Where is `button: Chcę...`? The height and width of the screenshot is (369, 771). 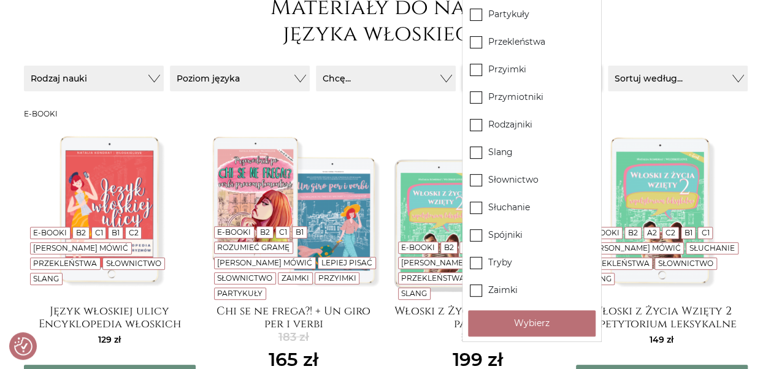 button: Chcę... is located at coordinates (386, 79).